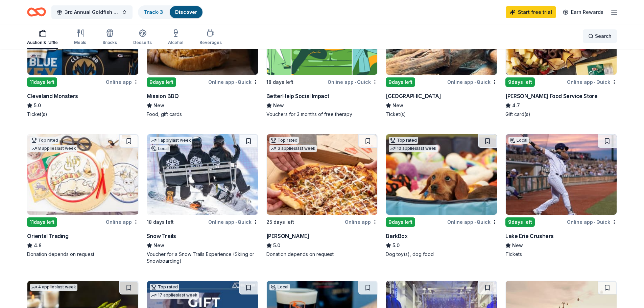  What do you see at coordinates (203, 114) in the screenshot?
I see `div: Food, gift cards` at bounding box center [203, 114].